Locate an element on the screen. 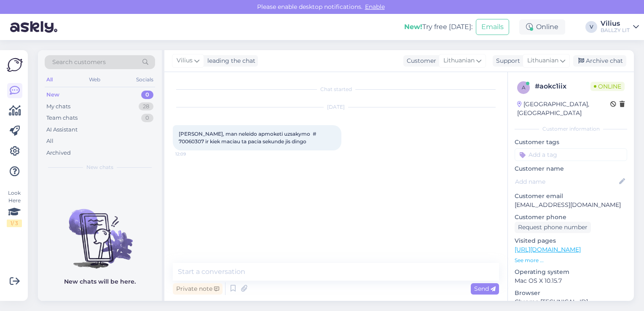  p: Browser is located at coordinates (571, 293).